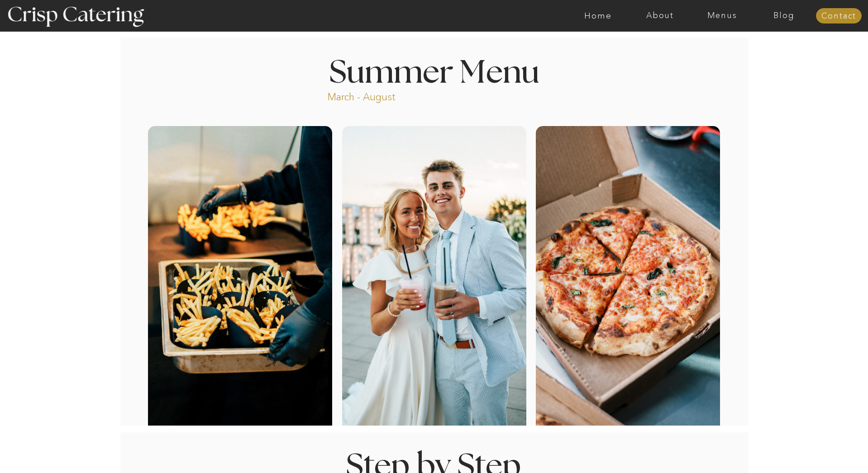 The height and width of the screenshot is (473, 868). What do you see at coordinates (434, 70) in the screenshot?
I see `h1: Summer Menu` at bounding box center [434, 70].